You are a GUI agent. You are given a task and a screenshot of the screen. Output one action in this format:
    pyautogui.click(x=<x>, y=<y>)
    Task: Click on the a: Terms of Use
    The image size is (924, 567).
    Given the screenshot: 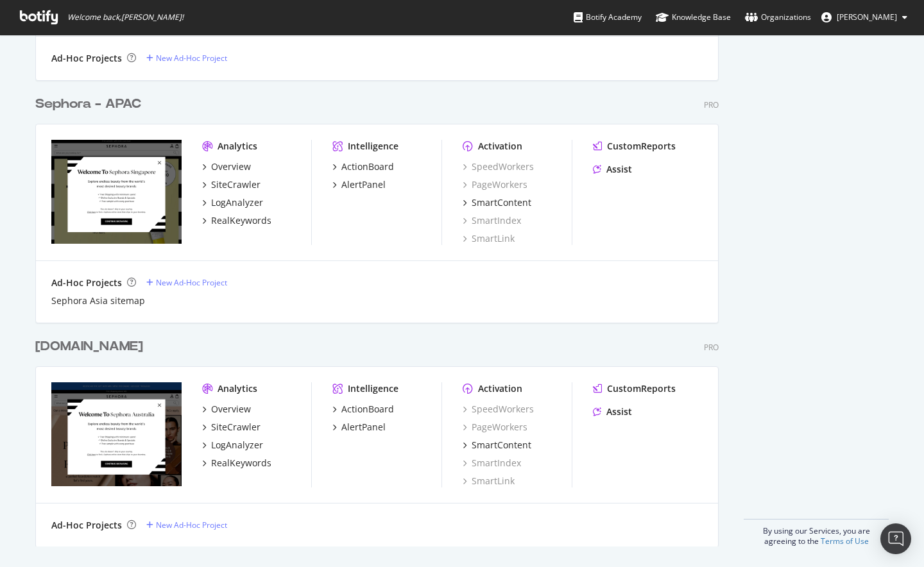 What is the action you would take?
    pyautogui.click(x=844, y=541)
    